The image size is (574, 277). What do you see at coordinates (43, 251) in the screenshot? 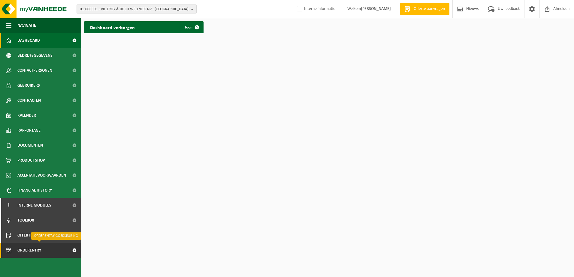
I see `span: Orderentry Goedkeuring` at bounding box center [43, 251].